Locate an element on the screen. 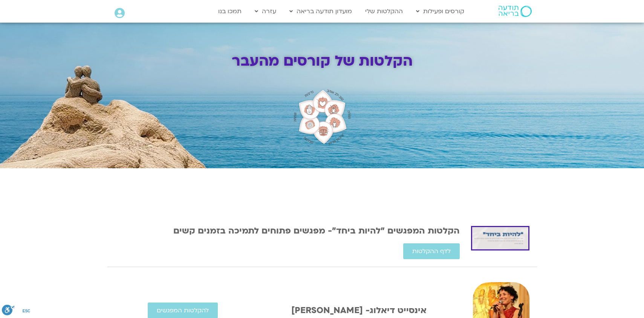  a: קורסים ופעילות is located at coordinates (440, 11).